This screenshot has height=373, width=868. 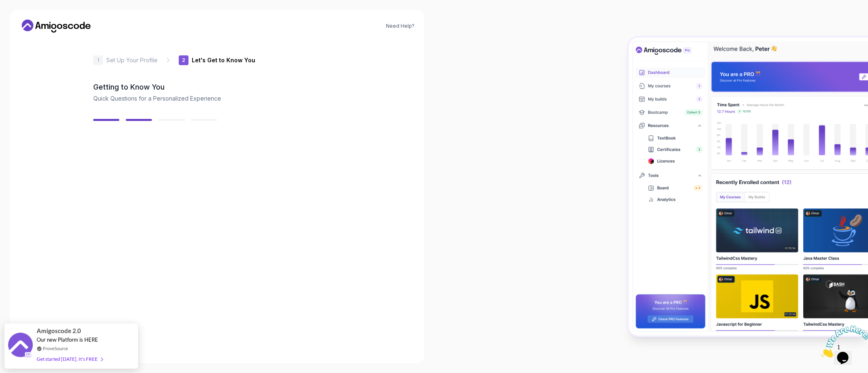 I want to click on a: Home link, so click(x=56, y=26).